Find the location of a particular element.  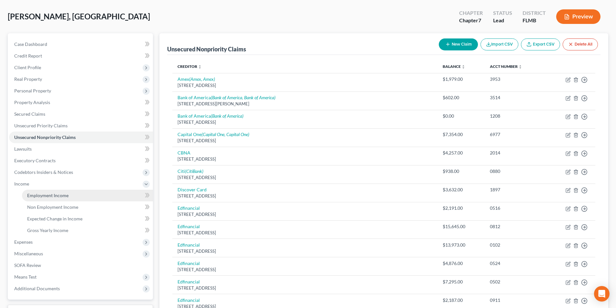

span: Case Dashboard is located at coordinates (31, 44).